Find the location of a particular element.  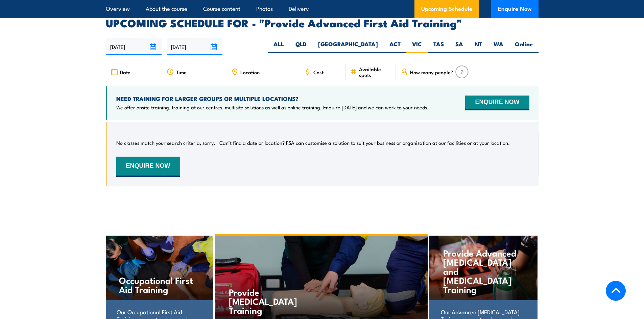

p: No classes match your search criteria, sorry. is located at coordinates (165, 143).